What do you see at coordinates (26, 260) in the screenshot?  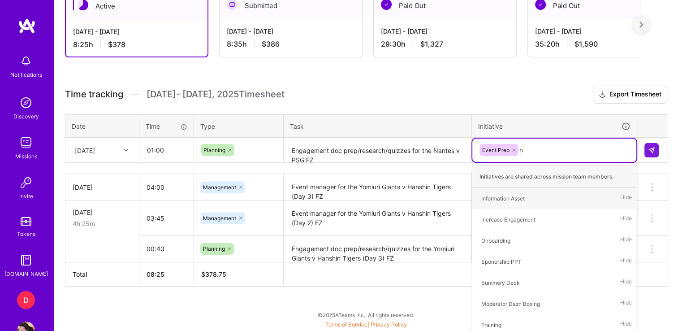 I see `img: guide book` at bounding box center [26, 260].